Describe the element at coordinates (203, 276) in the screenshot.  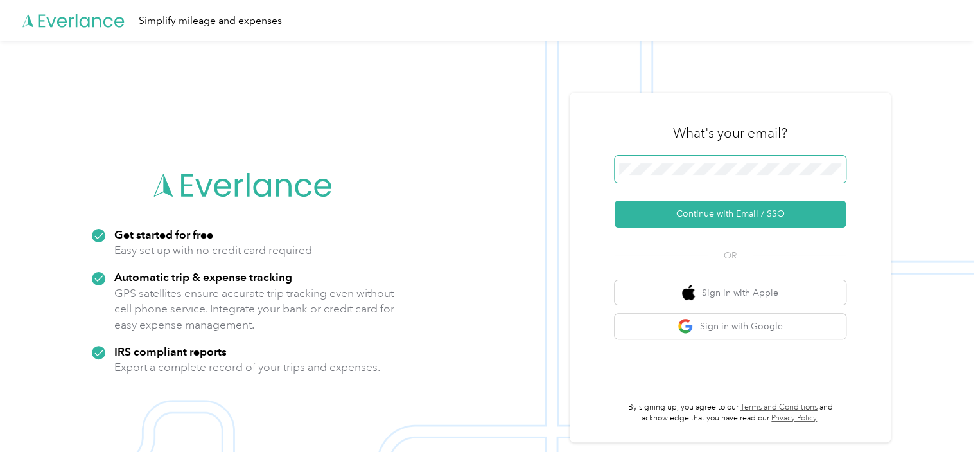
I see `strong: Automatic trip & expense tracking` at that location.